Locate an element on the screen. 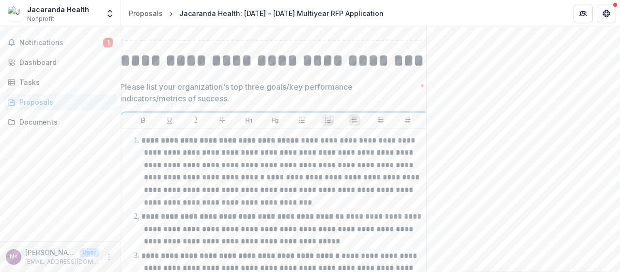 This screenshot has width=620, height=272. span: Notifications is located at coordinates (61, 43).